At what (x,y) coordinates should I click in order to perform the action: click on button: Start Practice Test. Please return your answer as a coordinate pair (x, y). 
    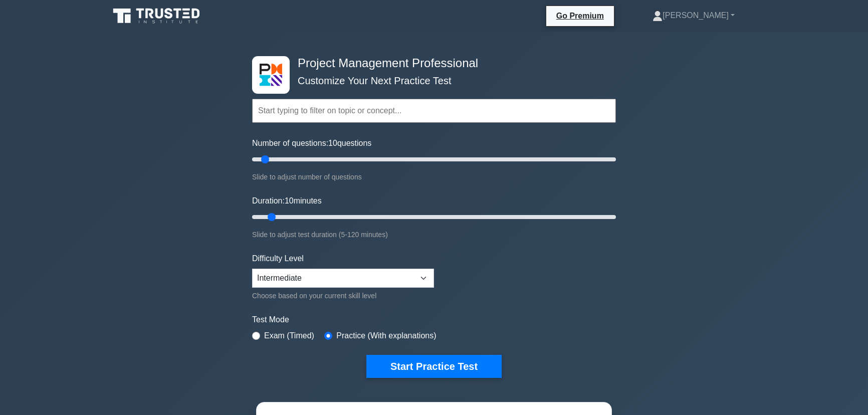
    Looking at the image, I should click on (434, 366).